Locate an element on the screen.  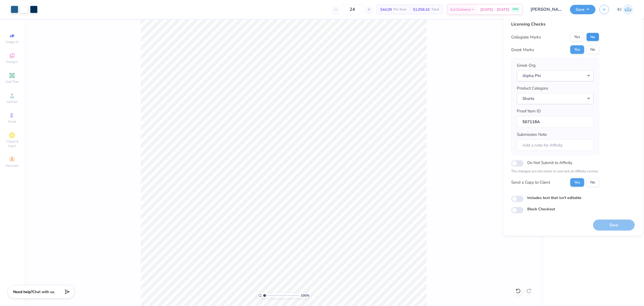
span: Chat with us. is located at coordinates (44, 292).